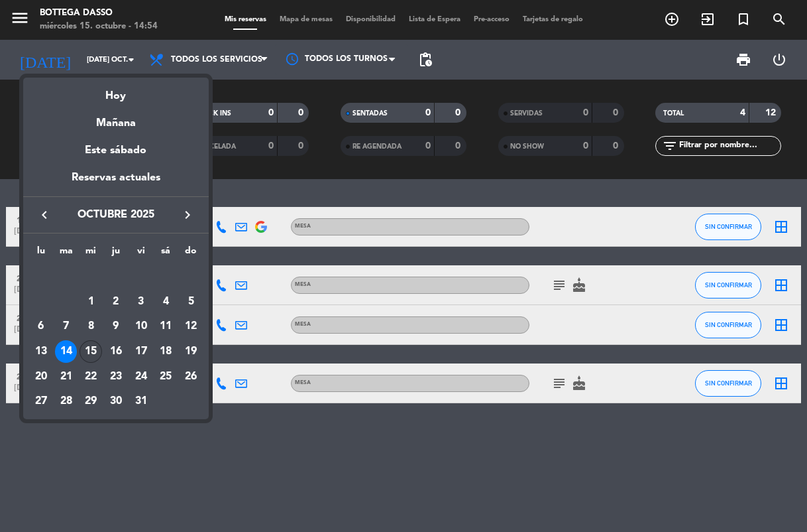  What do you see at coordinates (66, 401) in the screenshot?
I see `td: 28 de octubre de 2025` at bounding box center [66, 401].